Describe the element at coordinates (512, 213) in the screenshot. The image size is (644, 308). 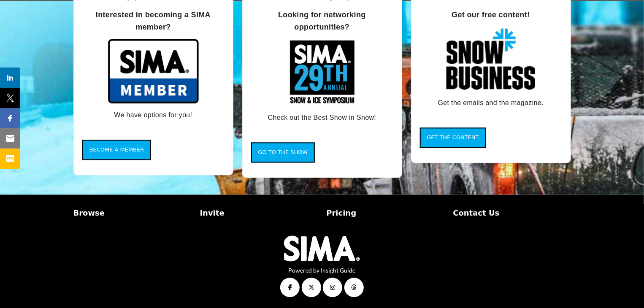
I see `a: Contact Us` at that location.